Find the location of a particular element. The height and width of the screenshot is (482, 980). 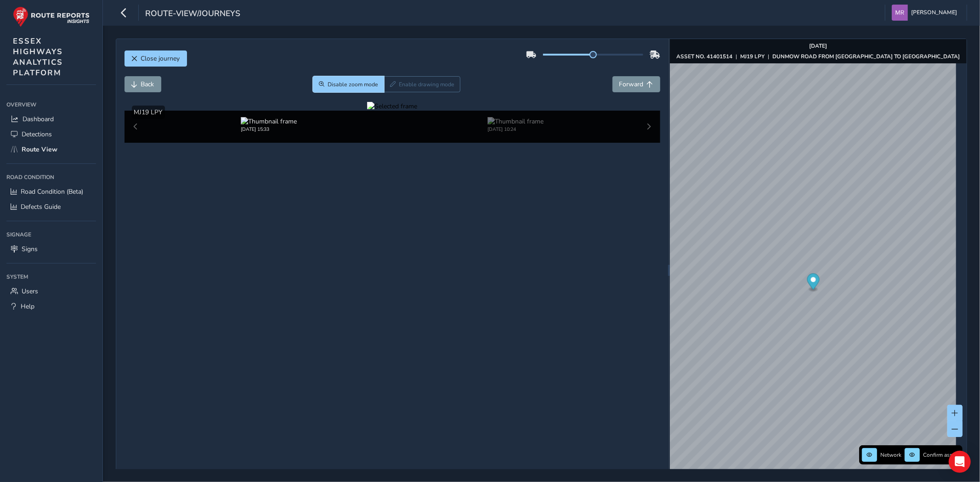

span: Network is located at coordinates (891, 455).